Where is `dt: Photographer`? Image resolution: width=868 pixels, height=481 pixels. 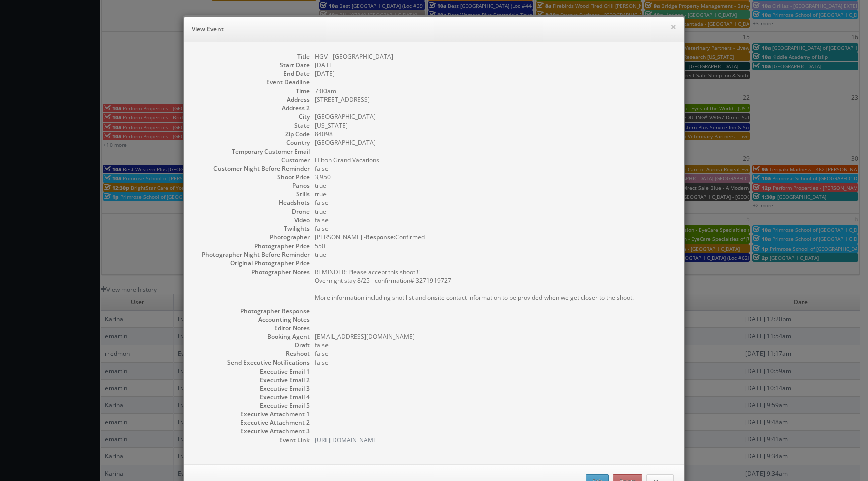
dt: Photographer is located at coordinates (252, 237).